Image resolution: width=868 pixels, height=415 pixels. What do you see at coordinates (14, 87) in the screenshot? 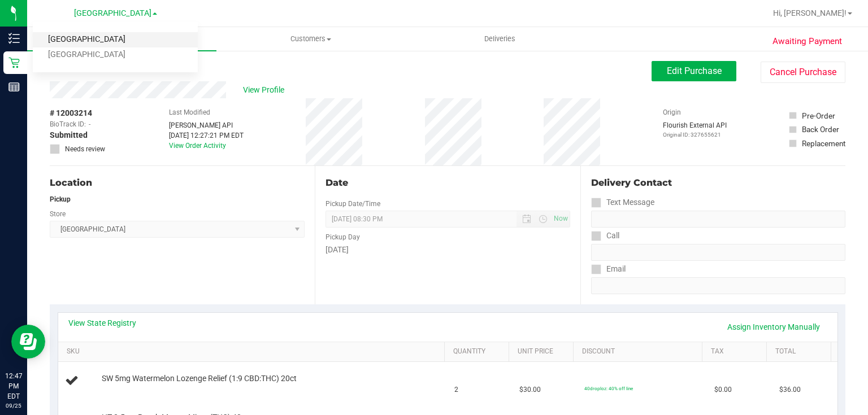
I see `inline-svg: Reports` at bounding box center [14, 87].